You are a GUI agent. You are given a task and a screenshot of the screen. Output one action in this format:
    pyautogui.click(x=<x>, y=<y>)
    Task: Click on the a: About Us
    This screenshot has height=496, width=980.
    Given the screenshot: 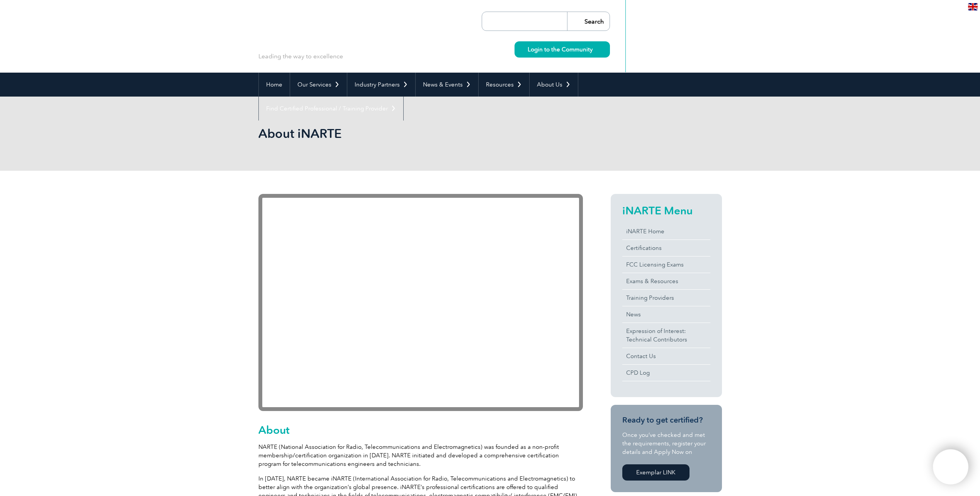 What is the action you would take?
    pyautogui.click(x=553, y=84)
    